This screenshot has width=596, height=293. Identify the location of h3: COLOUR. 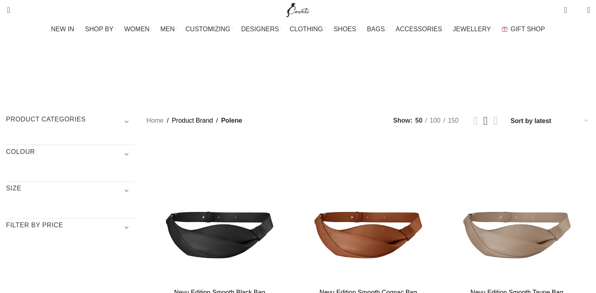
(70, 155).